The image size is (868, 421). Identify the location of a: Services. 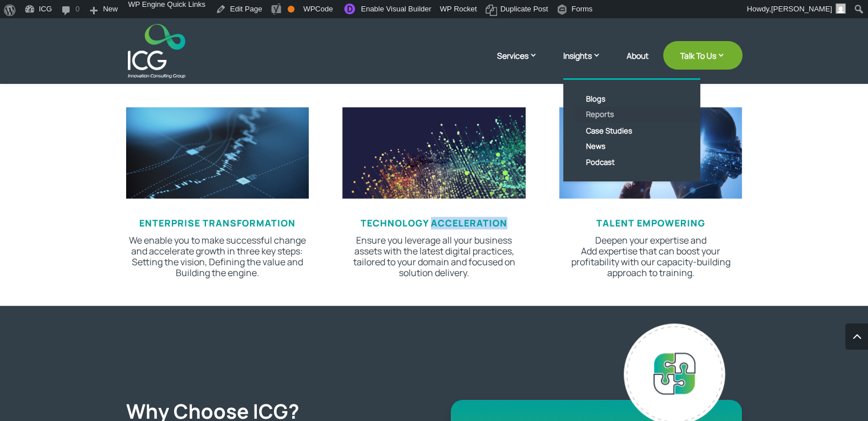
(523, 64).